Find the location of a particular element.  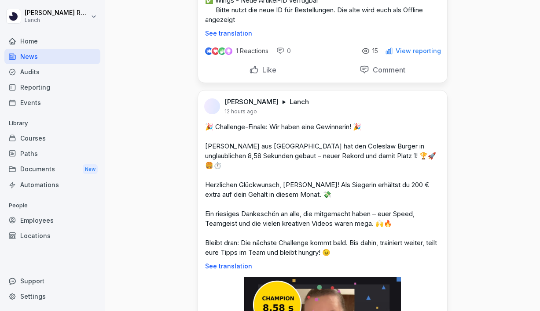

div: Audits is located at coordinates (52, 72).